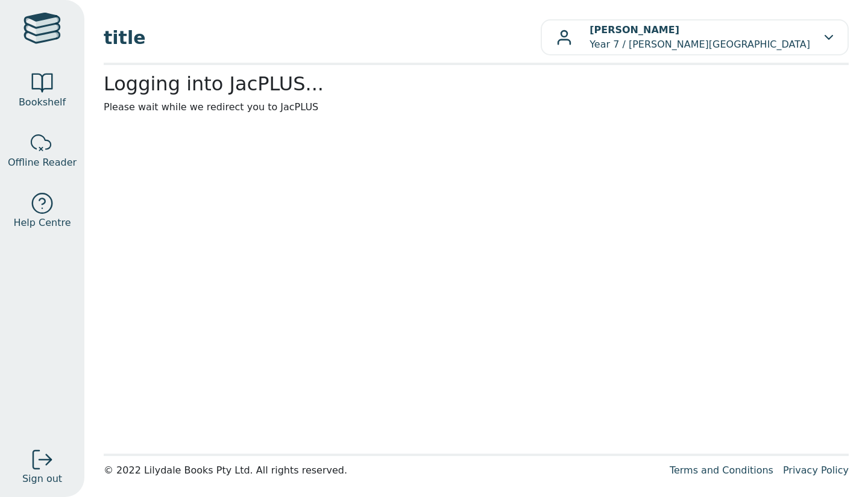 The height and width of the screenshot is (497, 868). I want to click on span: title, so click(322, 37).